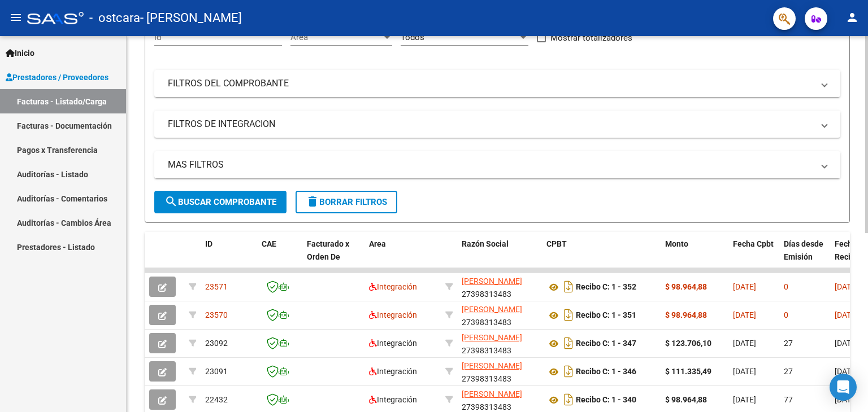 This screenshot has height=412, width=868. Describe the element at coordinates (16, 18) in the screenshot. I see `mat-icon: menu` at that location.